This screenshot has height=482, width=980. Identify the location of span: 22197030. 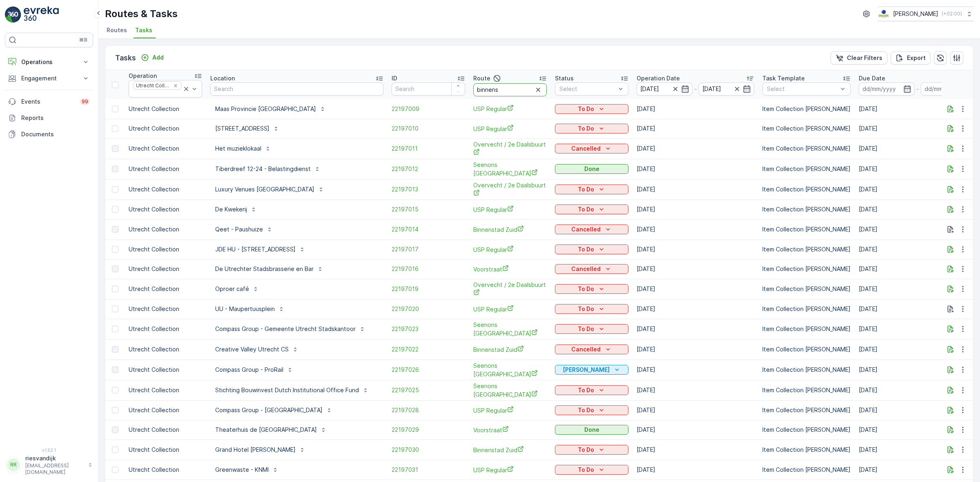
(429, 450).